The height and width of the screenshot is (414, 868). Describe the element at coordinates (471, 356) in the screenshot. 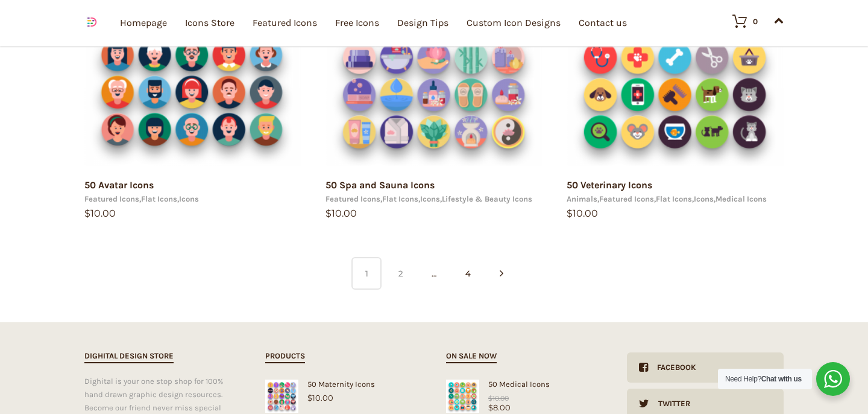

I see `h2: On sale now` at that location.